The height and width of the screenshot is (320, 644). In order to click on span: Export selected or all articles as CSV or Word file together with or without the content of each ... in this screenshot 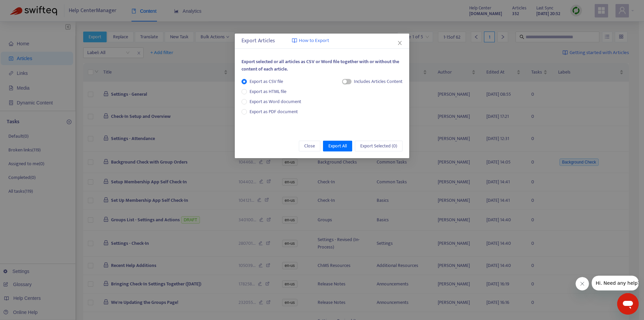, I will do `click(320, 65)`.